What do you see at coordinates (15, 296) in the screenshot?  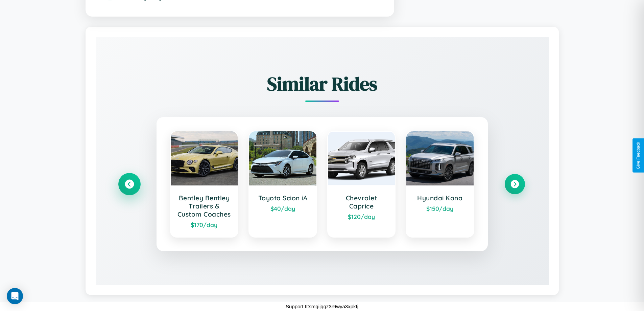 I see `div: Open Intercom Messenger` at bounding box center [15, 296].